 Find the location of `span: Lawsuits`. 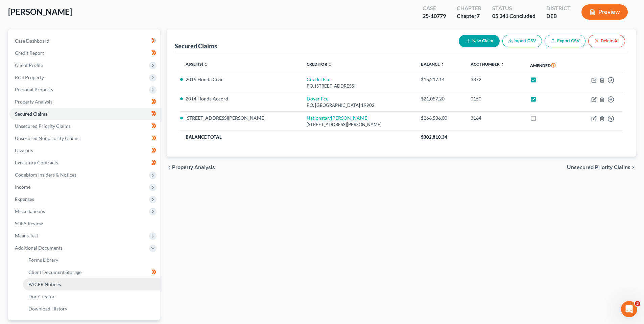

span: Lawsuits is located at coordinates (24, 150).